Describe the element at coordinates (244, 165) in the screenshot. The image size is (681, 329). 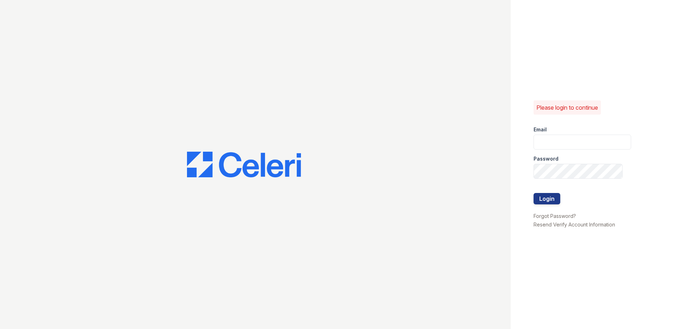
I see `img: CE_Logo_Blue-a8612792a0a2168367f1c8372b55b34899dd931a85d93a1a3d3e32e68fde9ad4.png` at that location.